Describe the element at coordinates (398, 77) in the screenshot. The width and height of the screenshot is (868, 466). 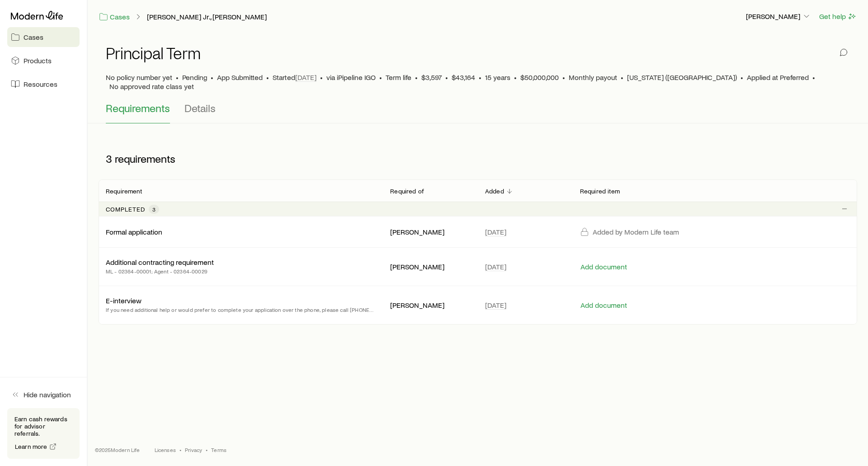
I see `span: Term life` at that location.